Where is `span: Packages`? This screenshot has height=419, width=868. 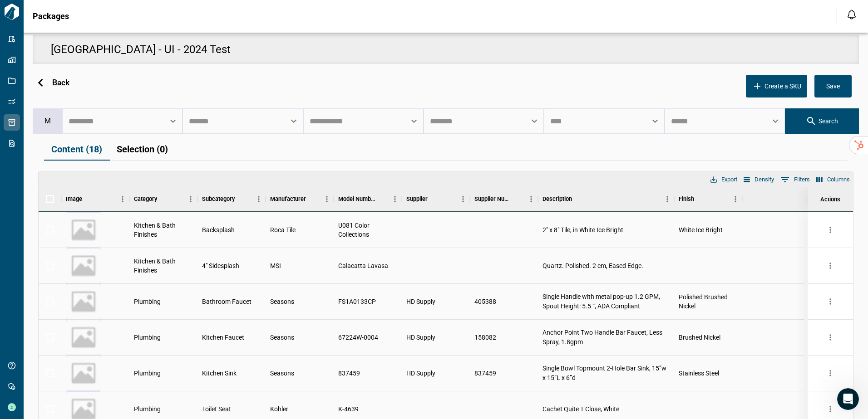
span: Packages is located at coordinates (50, 16).